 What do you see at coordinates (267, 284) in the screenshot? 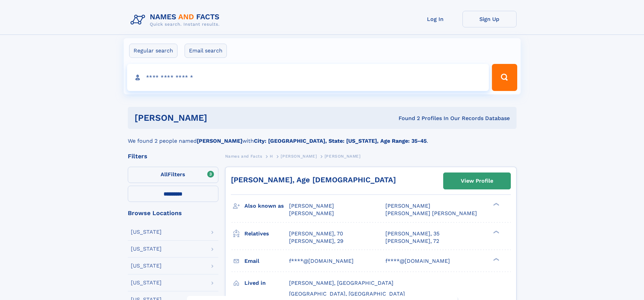
I see `h3: Lived in` at bounding box center [267, 284].